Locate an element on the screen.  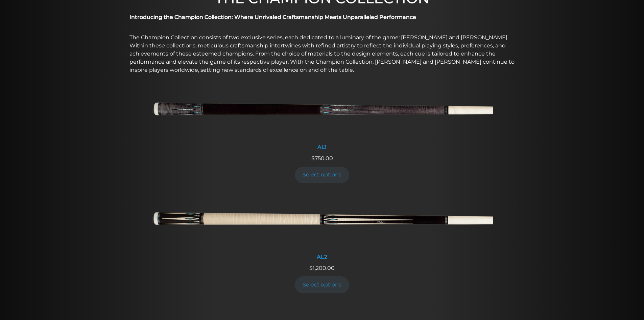
div: AL2 is located at coordinates (322, 256).